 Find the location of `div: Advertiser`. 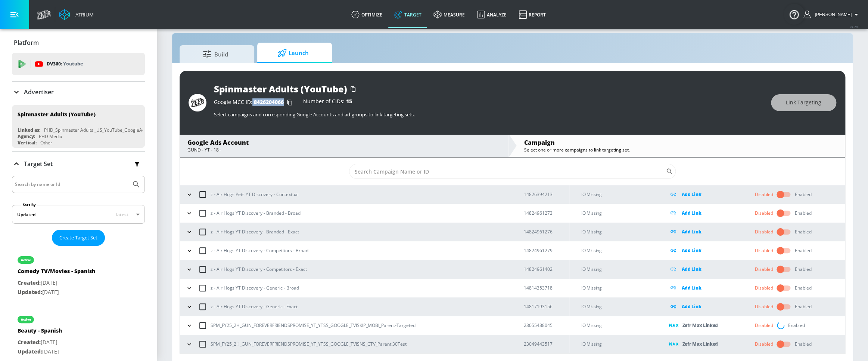

div: Advertiser is located at coordinates (79, 92).